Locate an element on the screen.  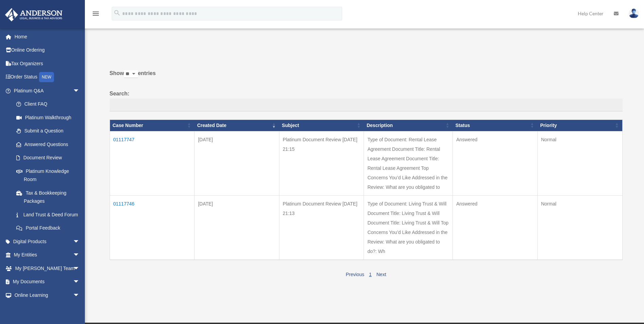
a: Tax Organizers is located at coordinates (47, 64).